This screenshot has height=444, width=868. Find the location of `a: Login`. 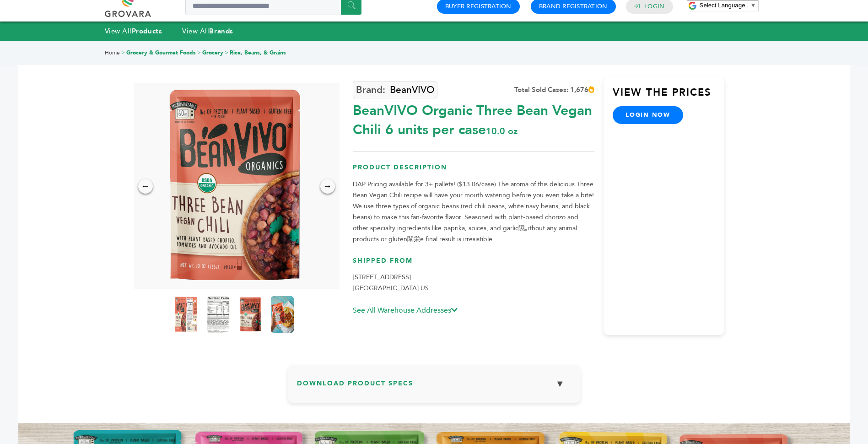

a: Login is located at coordinates (655, 7).